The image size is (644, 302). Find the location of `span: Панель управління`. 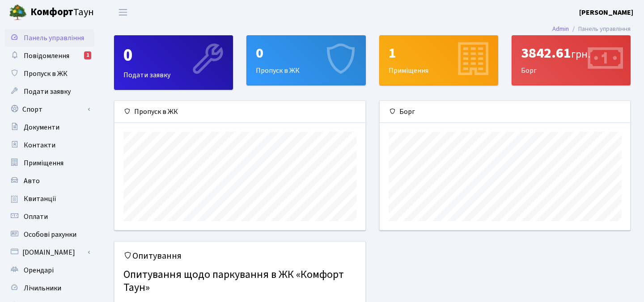

span: Панель управління is located at coordinates (54, 38).